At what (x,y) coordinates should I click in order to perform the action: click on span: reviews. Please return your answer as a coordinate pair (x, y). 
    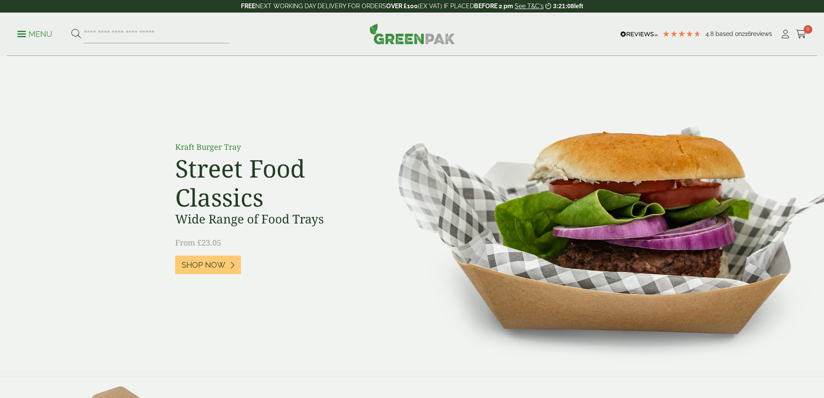
    Looking at the image, I should click on (761, 34).